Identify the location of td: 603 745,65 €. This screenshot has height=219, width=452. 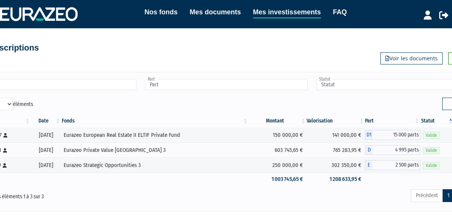
(277, 150).